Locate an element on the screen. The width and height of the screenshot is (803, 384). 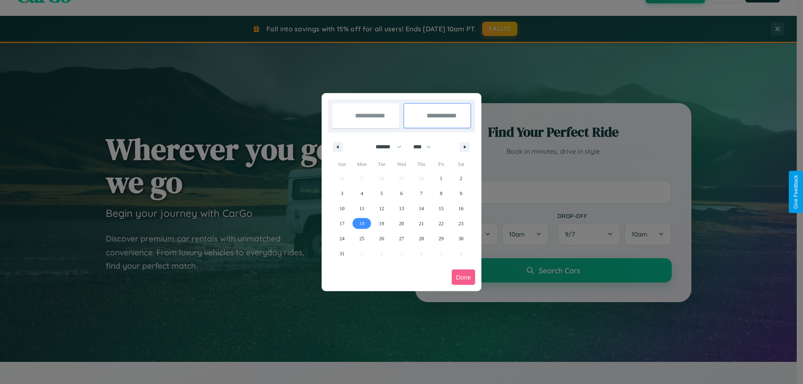
button: 26 is located at coordinates (382, 239).